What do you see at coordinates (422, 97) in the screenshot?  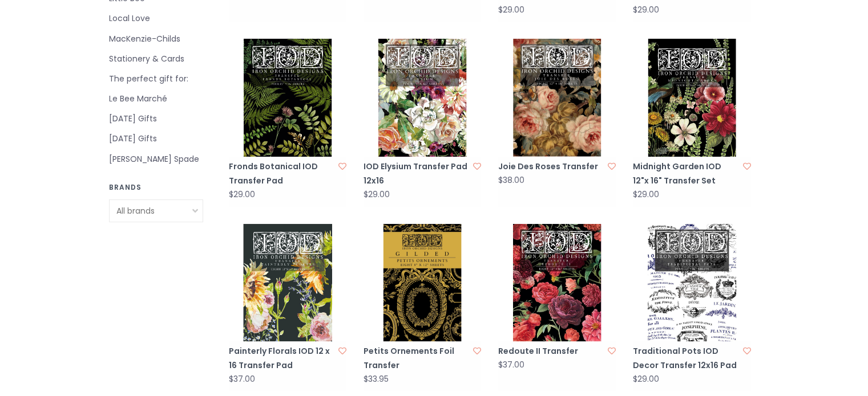 I see `img: Iron Orchid Designs IOD Elysium Transfer Pad 12x16` at bounding box center [422, 97].